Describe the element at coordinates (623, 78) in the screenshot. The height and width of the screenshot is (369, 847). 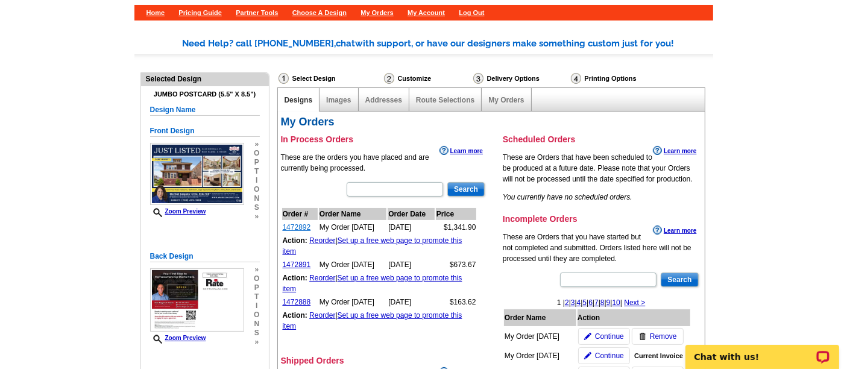
I see `div: Printing Options` at that location.